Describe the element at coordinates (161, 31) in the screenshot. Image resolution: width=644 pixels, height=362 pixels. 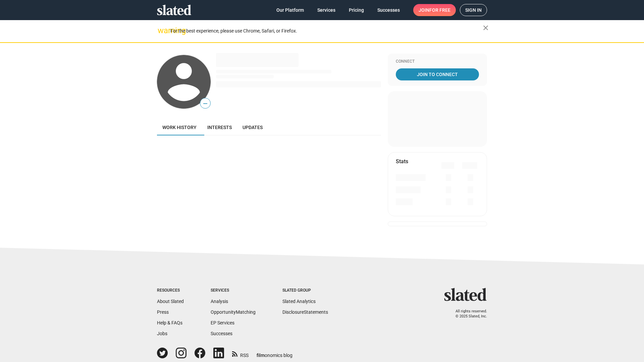
I see `mat-icon: warning` at that location.